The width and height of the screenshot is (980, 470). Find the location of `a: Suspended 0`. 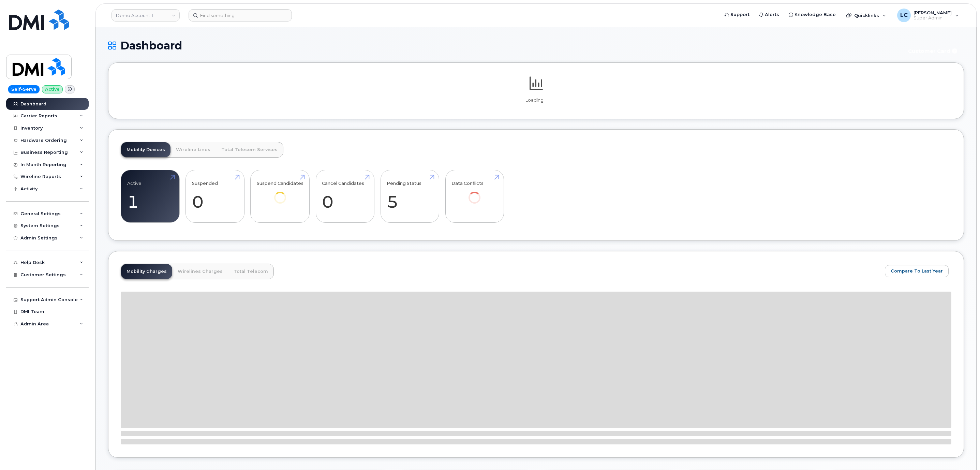

a: Suspended 0 is located at coordinates (215, 196).